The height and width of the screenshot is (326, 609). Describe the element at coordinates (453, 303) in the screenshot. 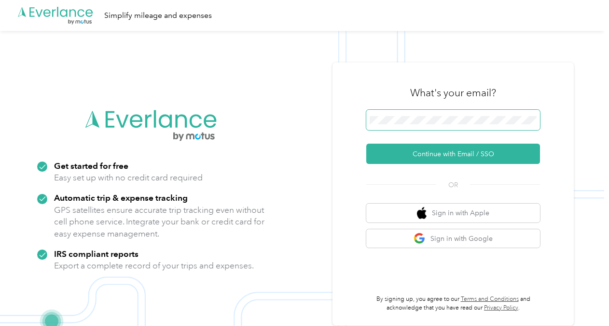

I see `p: By signing up, you agree to our and acknowledge that you have read our .` at that location.